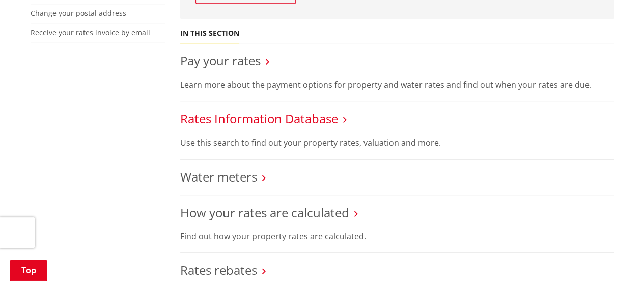  What do you see at coordinates (79, 12) in the screenshot?
I see `a: Change your postal address` at bounding box center [79, 12].